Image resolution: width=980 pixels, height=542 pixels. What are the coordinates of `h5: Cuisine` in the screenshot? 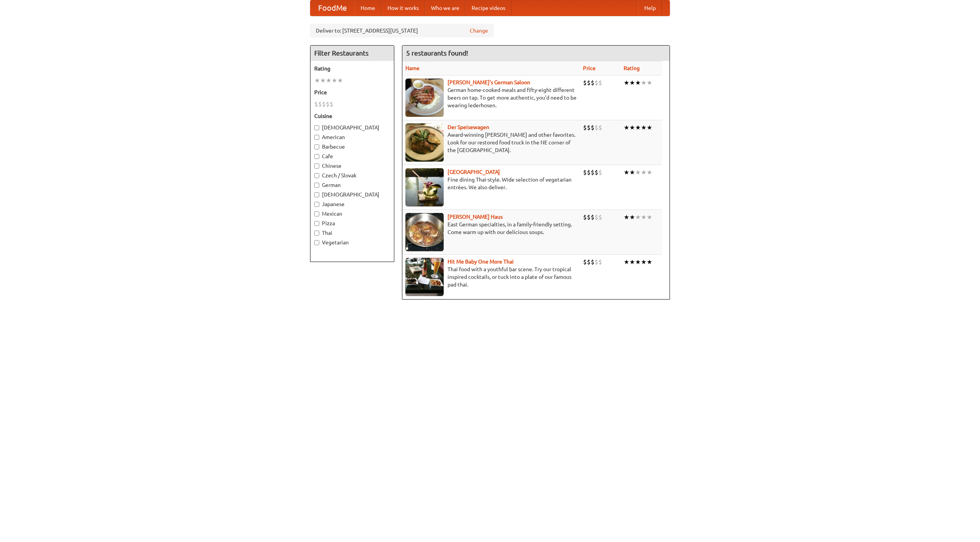 It's located at (353, 116).